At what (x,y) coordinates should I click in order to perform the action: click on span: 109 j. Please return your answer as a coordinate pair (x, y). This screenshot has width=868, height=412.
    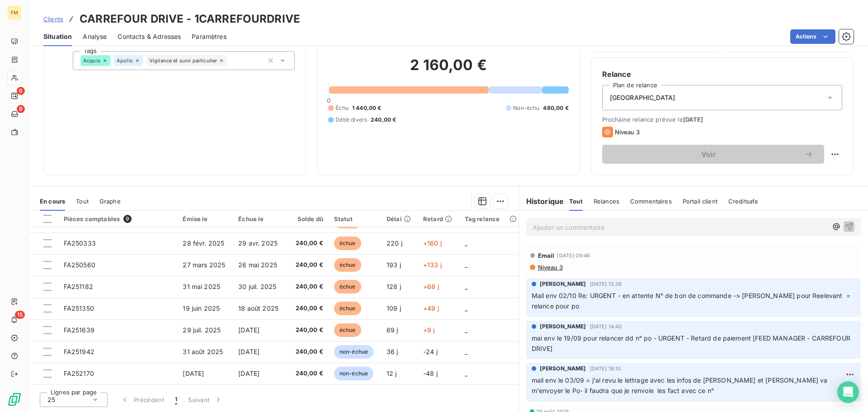
    Looking at the image, I should click on (394, 308).